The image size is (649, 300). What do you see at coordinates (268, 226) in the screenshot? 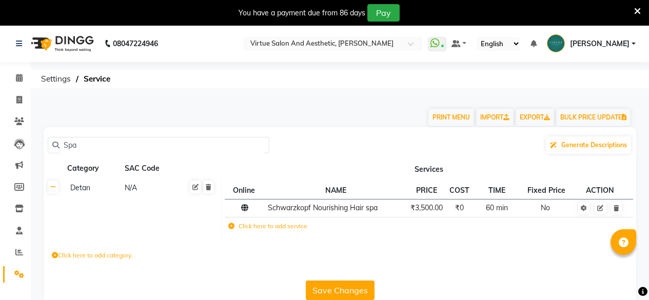
I see `label: Click here to add service` at bounding box center [268, 226].